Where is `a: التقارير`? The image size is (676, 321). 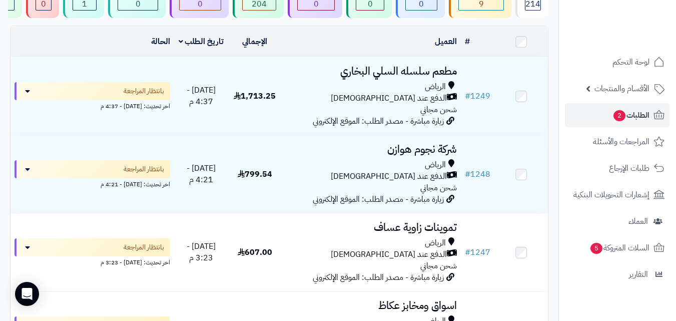 a: التقارير is located at coordinates (617, 274).